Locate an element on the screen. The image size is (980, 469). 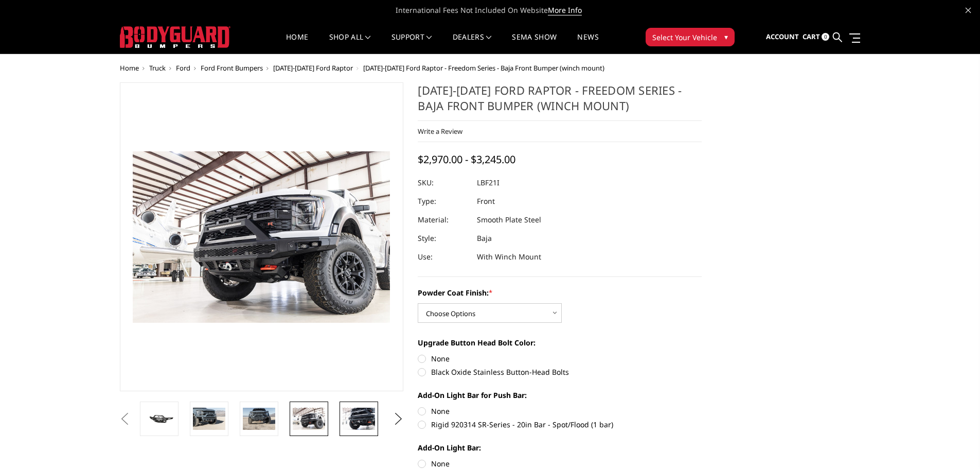
a: shop all is located at coordinates (350, 43).